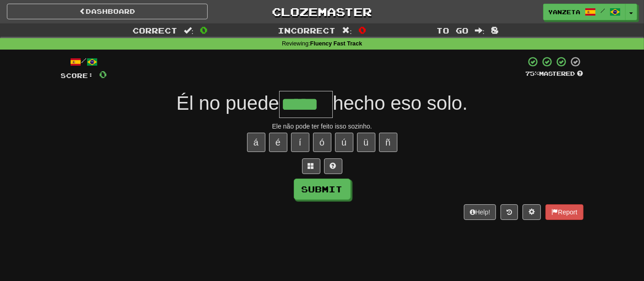 Image resolution: width=644 pixels, height=281 pixels. What do you see at coordinates (480, 212) in the screenshot?
I see `button: Help!` at bounding box center [480, 212].